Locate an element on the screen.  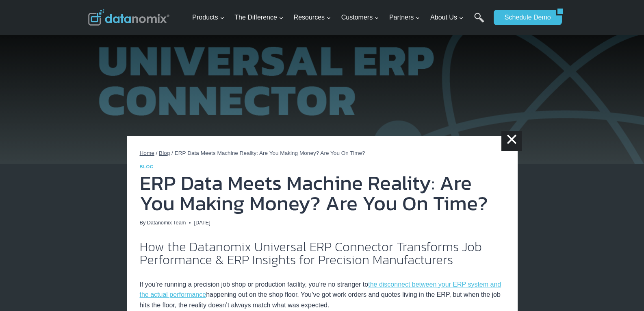
span: Partners is located at coordinates (405, 18).